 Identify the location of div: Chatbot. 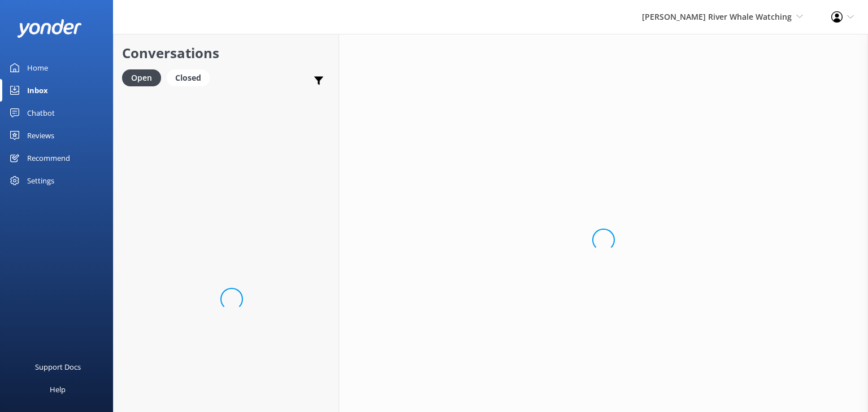
(40, 113).